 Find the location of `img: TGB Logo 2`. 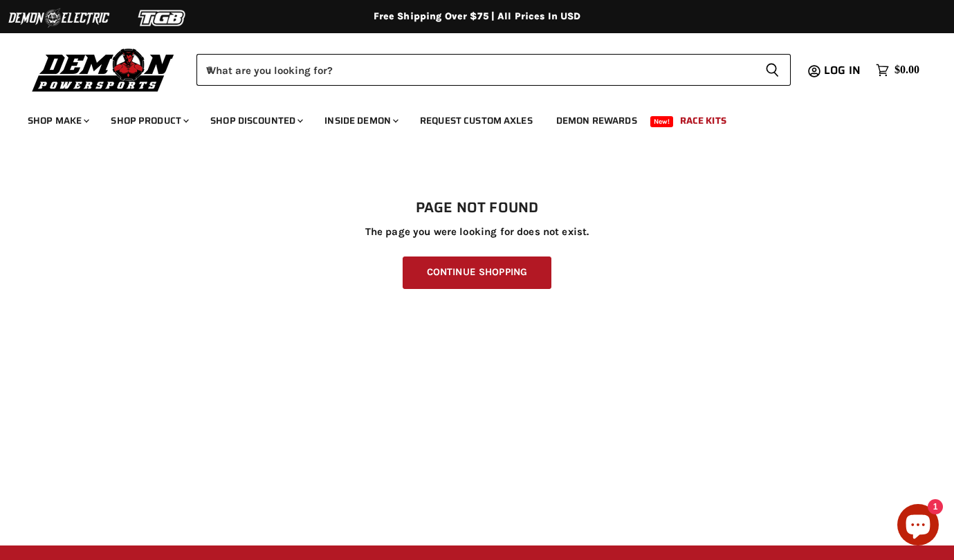

img: TGB Logo 2 is located at coordinates (162, 18).